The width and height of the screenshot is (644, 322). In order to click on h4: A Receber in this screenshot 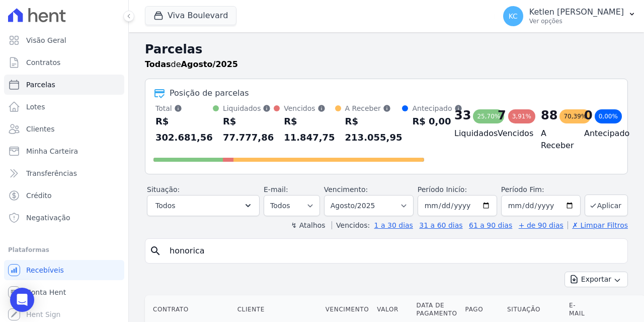, I will do `click(555, 140)`.